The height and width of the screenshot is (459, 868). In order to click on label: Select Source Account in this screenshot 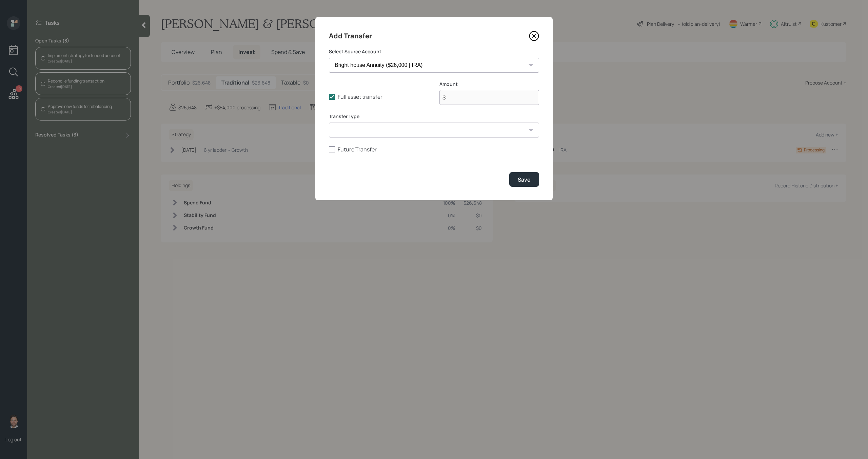, I will do `click(434, 51)`.